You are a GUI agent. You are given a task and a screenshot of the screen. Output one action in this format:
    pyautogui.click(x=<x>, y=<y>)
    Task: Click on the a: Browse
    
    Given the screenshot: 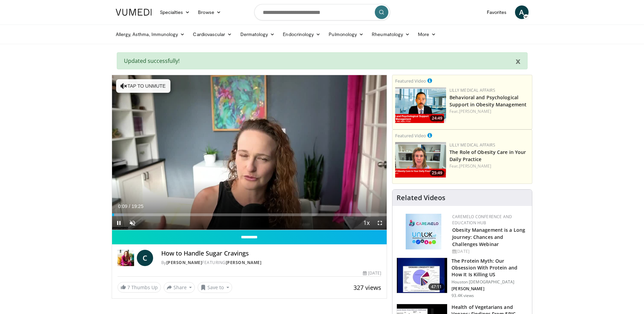 What is the action you would take?
    pyautogui.click(x=210, y=12)
    